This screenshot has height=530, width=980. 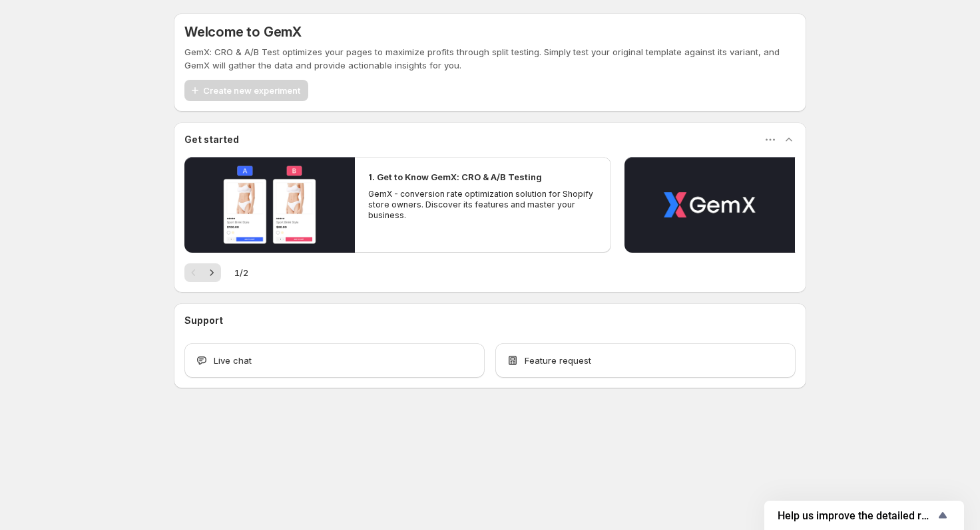 What do you see at coordinates (490, 58) in the screenshot?
I see `p: GemX: CRO & A/B Test optimizes your pages to maximize profits through split testing. Simply test ...` at bounding box center [490, 58].